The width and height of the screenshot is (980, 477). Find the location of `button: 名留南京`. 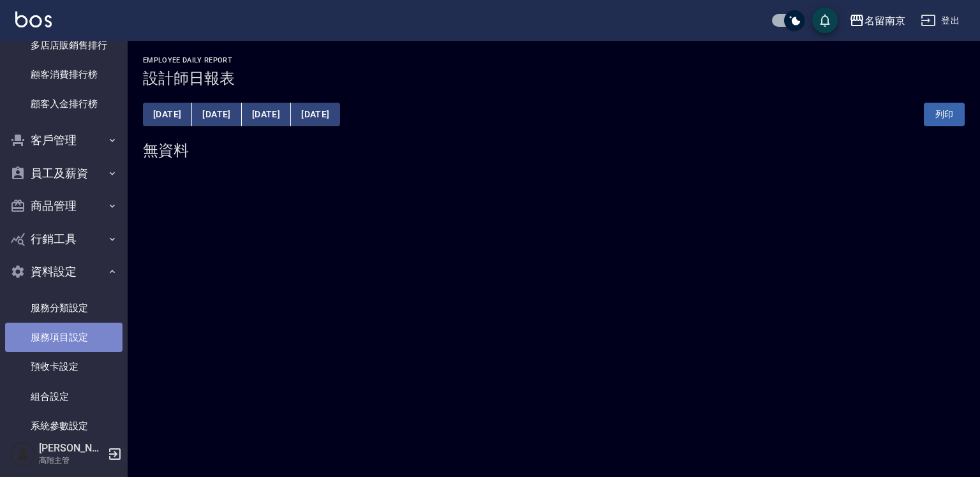

button: 名留南京 is located at coordinates (877, 20).